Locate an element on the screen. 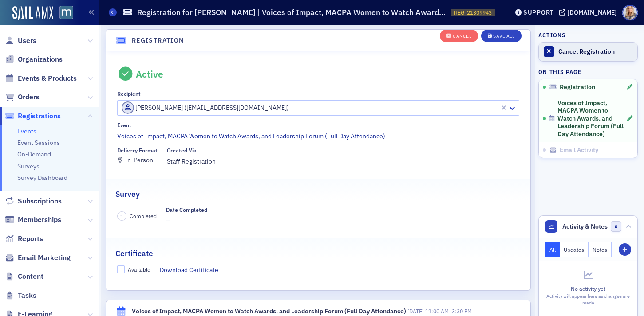  span: Subscriptions is located at coordinates (39, 201).